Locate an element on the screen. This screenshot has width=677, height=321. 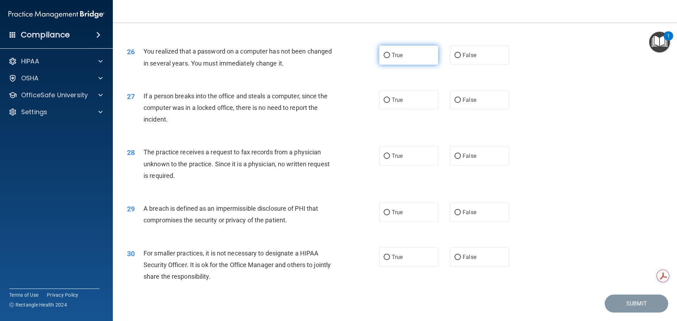
span: The practice receives a request to fax records from a physician unknown to the practice. Since it... is located at coordinates (237, 164).